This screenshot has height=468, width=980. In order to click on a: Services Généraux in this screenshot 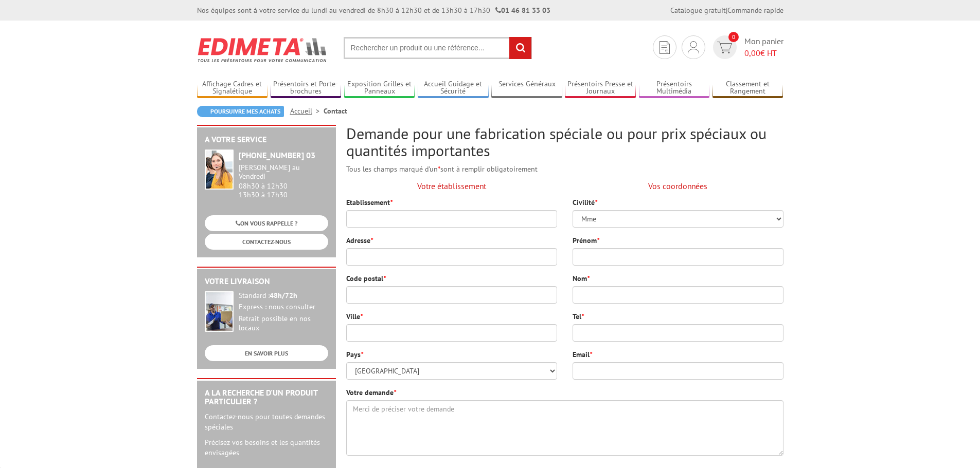, I will do `click(526, 88)`.